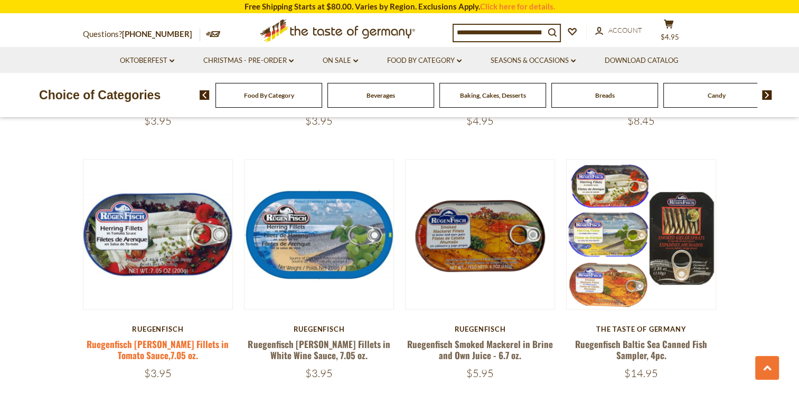 This screenshot has height=394, width=799. What do you see at coordinates (381, 95) in the screenshot?
I see `a: Beverages` at bounding box center [381, 95].